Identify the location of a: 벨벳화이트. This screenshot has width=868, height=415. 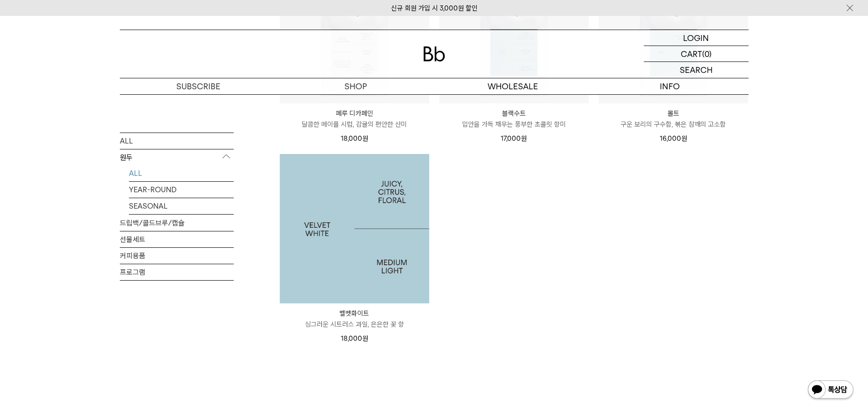
(354, 229).